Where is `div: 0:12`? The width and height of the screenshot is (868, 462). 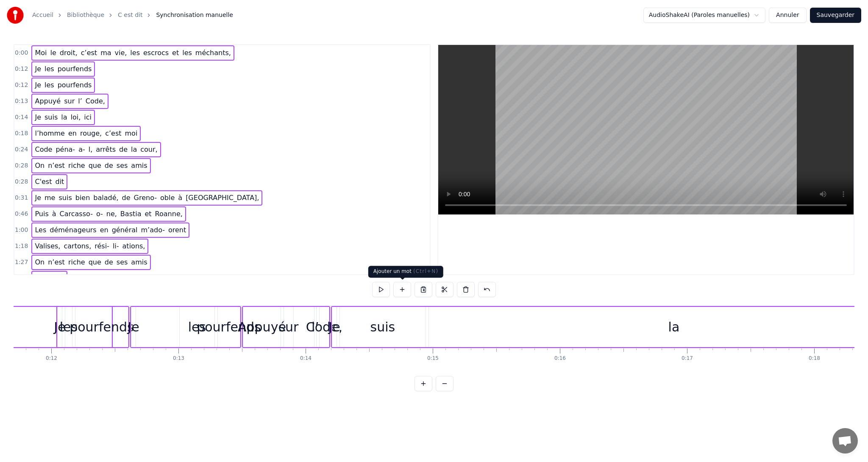 div: 0:12 is located at coordinates (52, 359).